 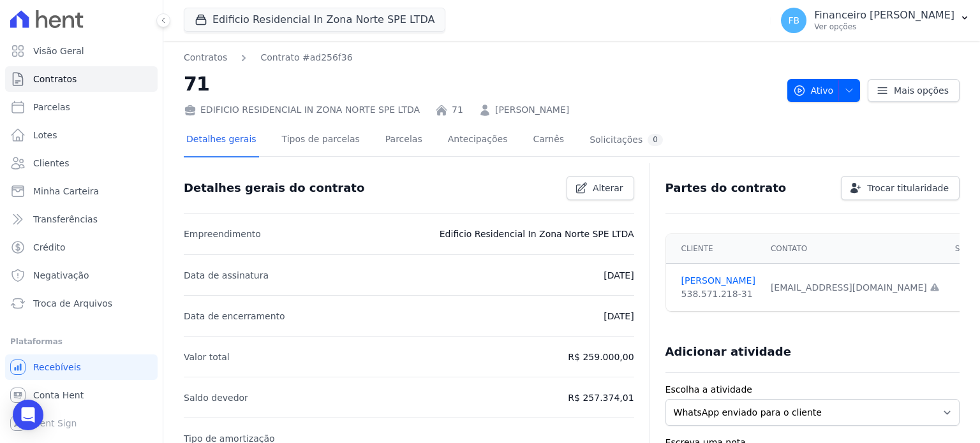 I want to click on label: Escolha a atividade, so click(x=812, y=390).